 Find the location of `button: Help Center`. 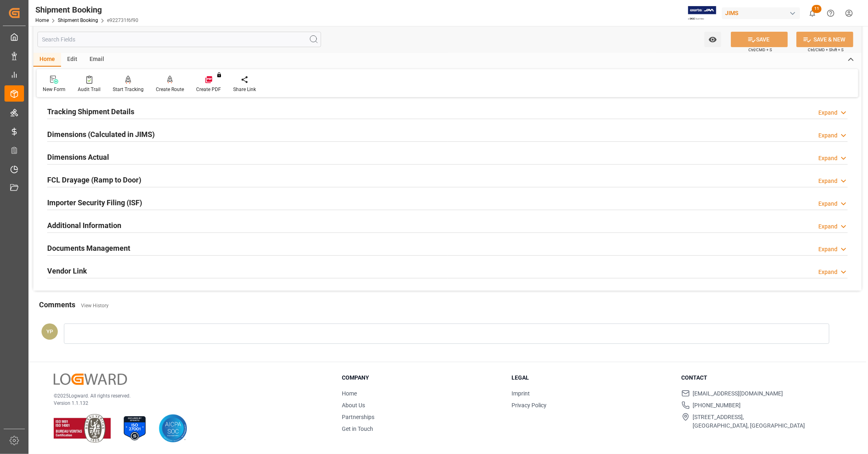

button: Help Center is located at coordinates (831, 13).